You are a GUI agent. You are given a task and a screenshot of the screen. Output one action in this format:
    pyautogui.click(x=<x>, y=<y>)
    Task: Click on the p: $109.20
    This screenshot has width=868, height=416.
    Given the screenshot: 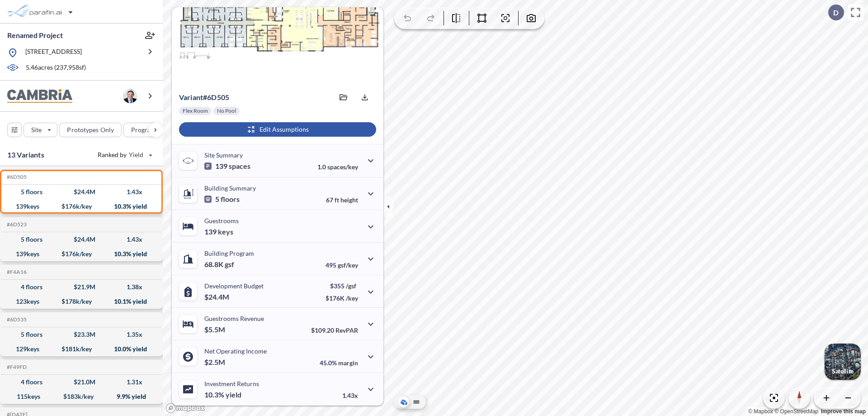 What is the action you would take?
    pyautogui.click(x=334, y=330)
    